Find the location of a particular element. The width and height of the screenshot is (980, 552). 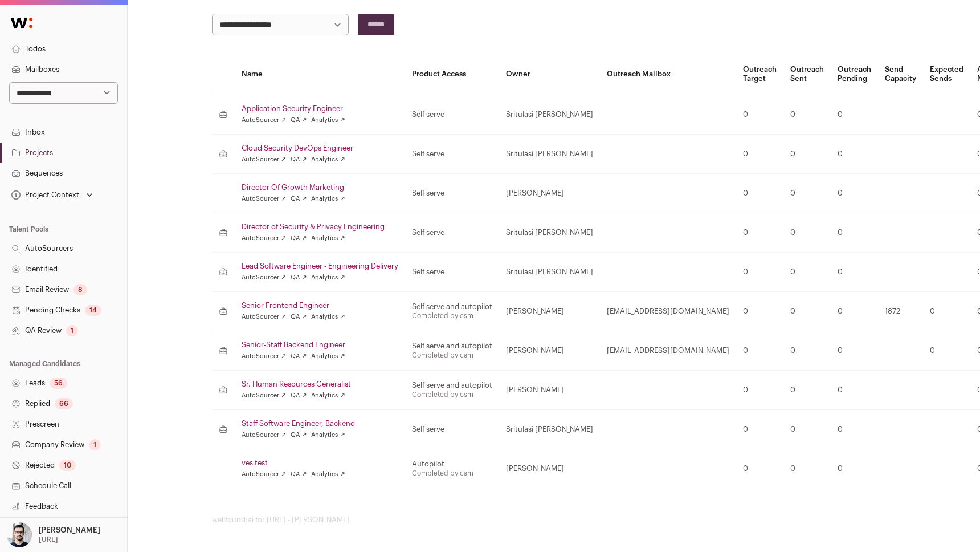

th: Name is located at coordinates (320, 75).